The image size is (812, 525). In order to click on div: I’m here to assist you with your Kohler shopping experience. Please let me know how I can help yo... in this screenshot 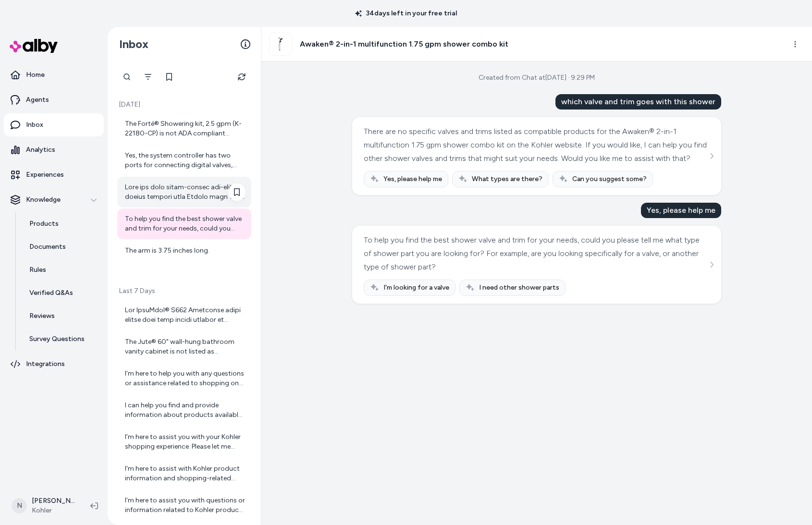, I will do `click(185, 442)`.